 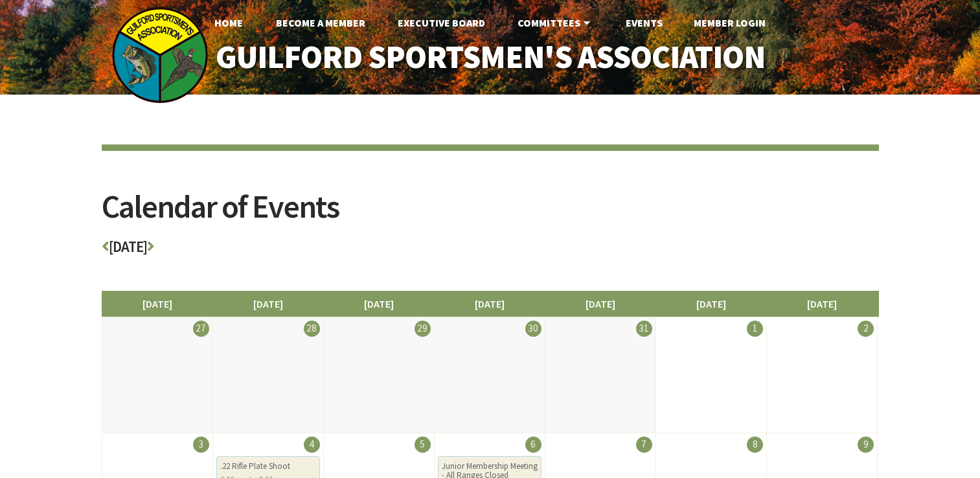 What do you see at coordinates (866, 444) in the screenshot?
I see `div: 9` at bounding box center [866, 444].